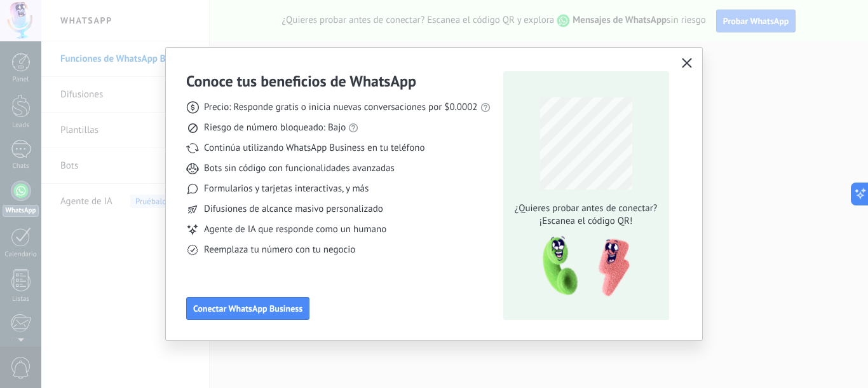 The height and width of the screenshot is (388, 868). Describe the element at coordinates (299, 168) in the screenshot. I see `span: Bots sin código con funcionalidades avanzadas` at that location.